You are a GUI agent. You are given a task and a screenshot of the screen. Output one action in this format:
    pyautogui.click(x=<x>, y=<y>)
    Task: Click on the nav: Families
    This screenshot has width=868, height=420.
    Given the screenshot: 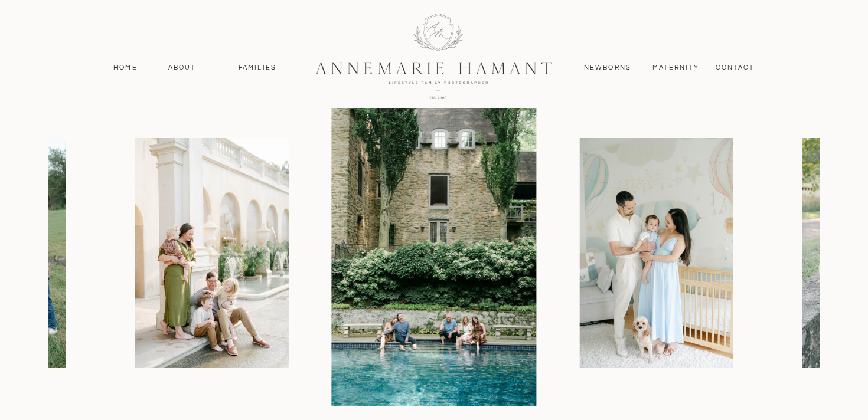 What is the action you would take?
    pyautogui.click(x=258, y=68)
    